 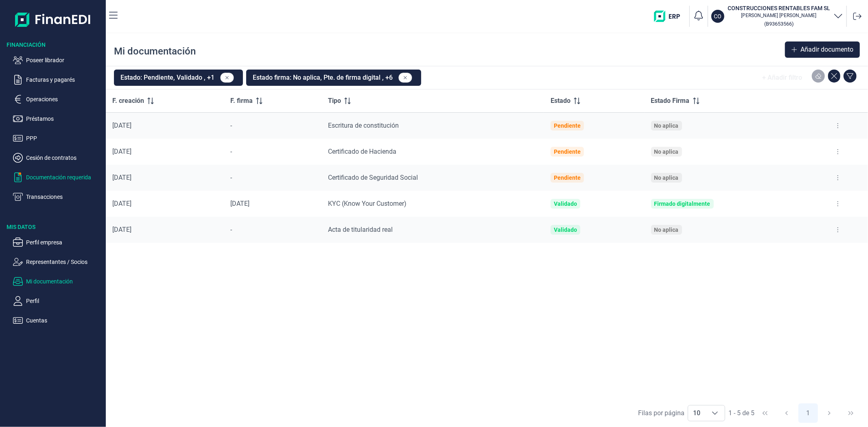 What do you see at coordinates (367, 203) in the screenshot?
I see `span: KYC (Know Your Customer)` at bounding box center [367, 203].